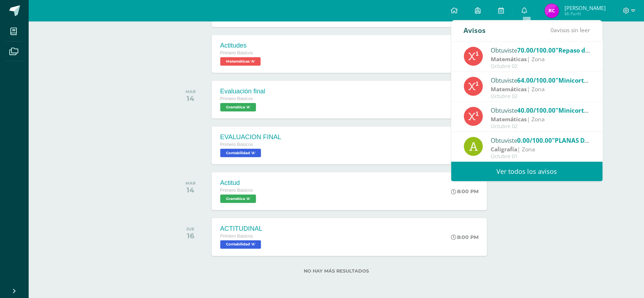 The width and height of the screenshot is (644, 298). What do you see at coordinates (475, 30) in the screenshot?
I see `div: Avisos` at bounding box center [475, 30].